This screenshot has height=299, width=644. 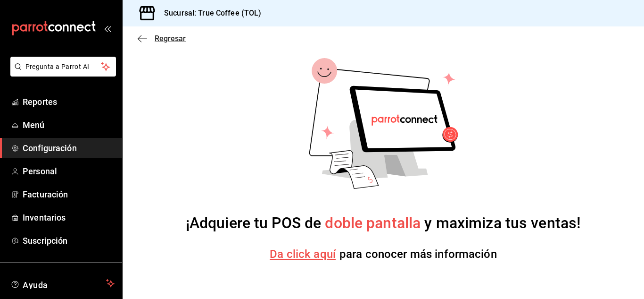 I want to click on span: Inventarios, so click(x=68, y=217).